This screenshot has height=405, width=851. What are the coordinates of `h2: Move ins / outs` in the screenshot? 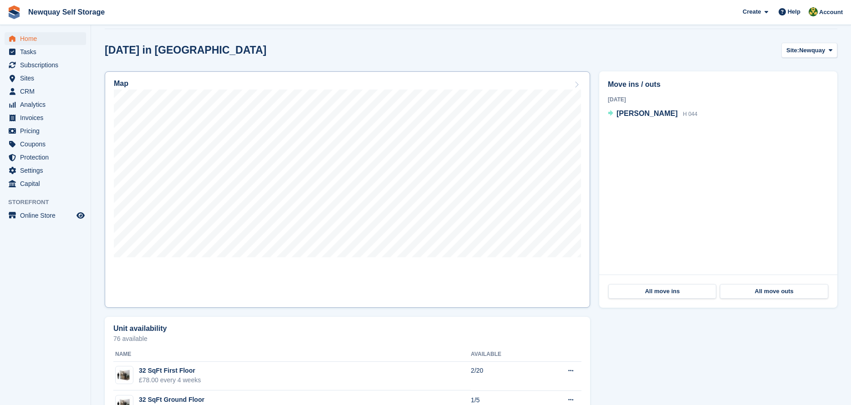 It's located at (718, 85).